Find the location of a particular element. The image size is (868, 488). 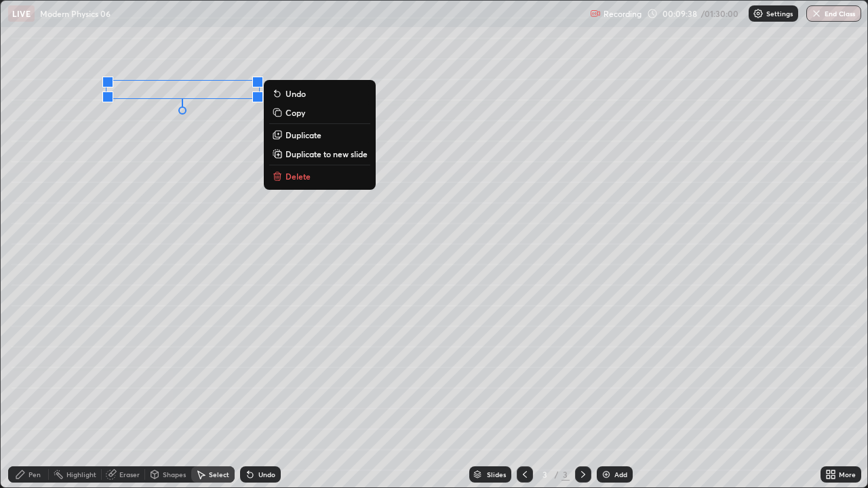

p: Undo is located at coordinates (296, 93).